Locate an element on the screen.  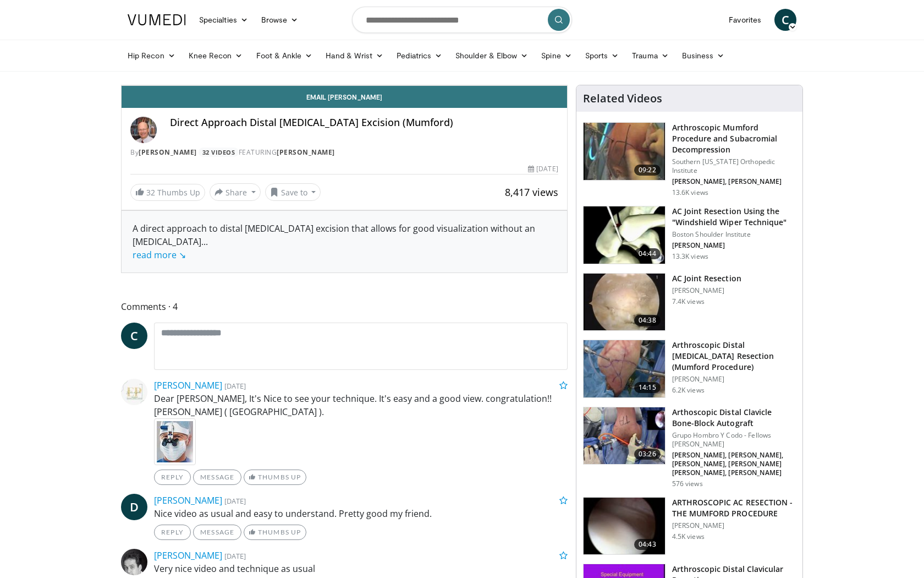
button: Save to is located at coordinates (293, 192).